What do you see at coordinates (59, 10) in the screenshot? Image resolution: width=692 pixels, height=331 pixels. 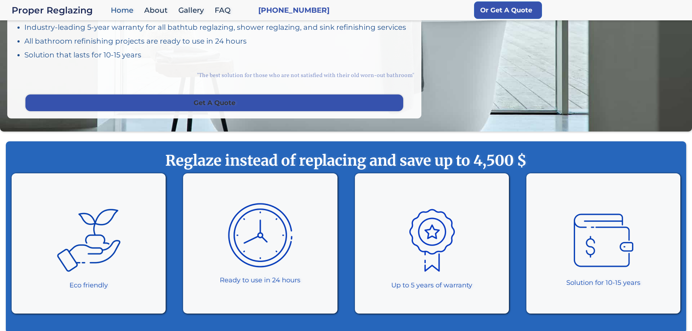 I see `a: home` at bounding box center [59, 10].